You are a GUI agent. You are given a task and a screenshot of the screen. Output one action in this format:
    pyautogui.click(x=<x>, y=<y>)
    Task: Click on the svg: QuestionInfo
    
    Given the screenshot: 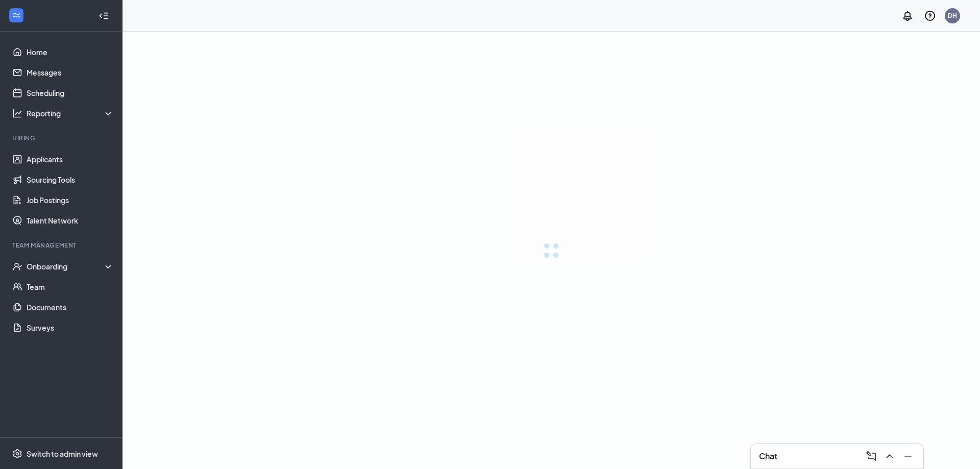 What is the action you would take?
    pyautogui.click(x=930, y=16)
    